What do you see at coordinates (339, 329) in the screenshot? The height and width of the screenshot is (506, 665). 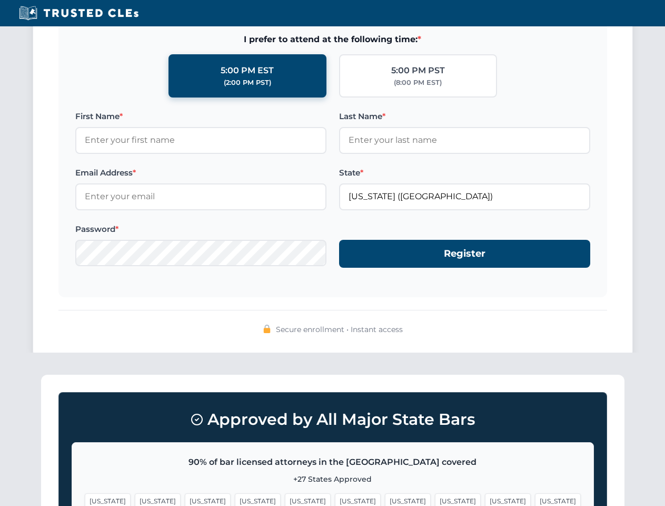 I see `span: Secure enrollment • Instant access` at bounding box center [339, 329].